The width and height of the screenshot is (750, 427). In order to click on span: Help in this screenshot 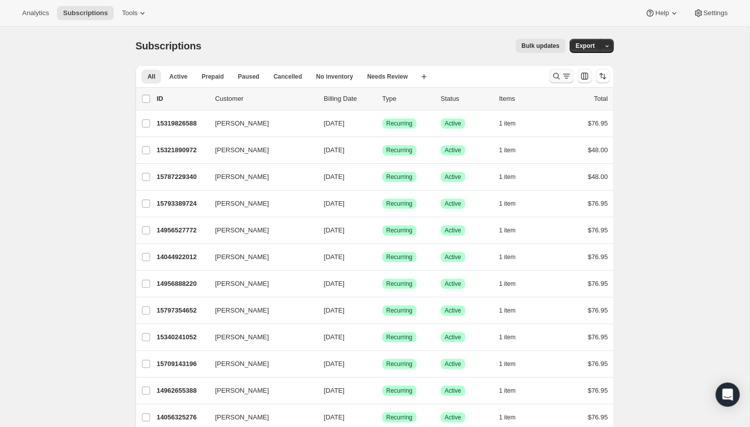, I will do `click(662, 13)`.